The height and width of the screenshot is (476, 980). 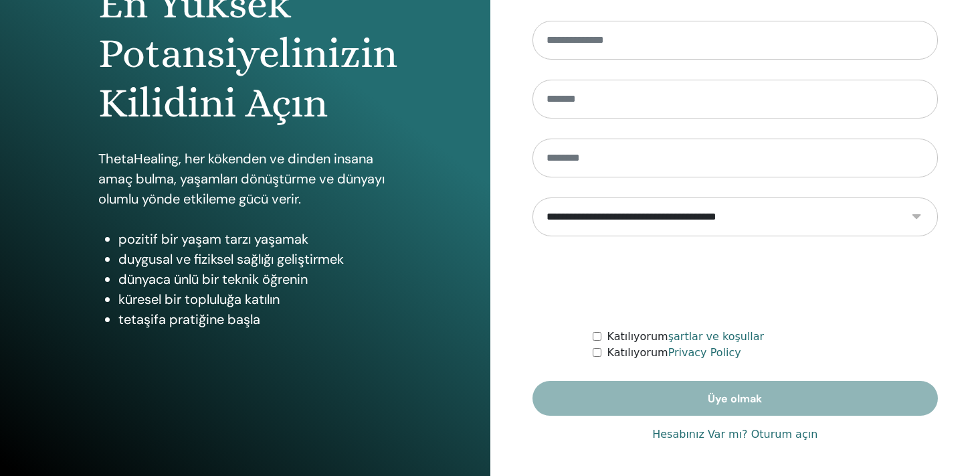 I want to click on li: dünyaca ünlü bir teknik öğrenin, so click(x=255, y=279).